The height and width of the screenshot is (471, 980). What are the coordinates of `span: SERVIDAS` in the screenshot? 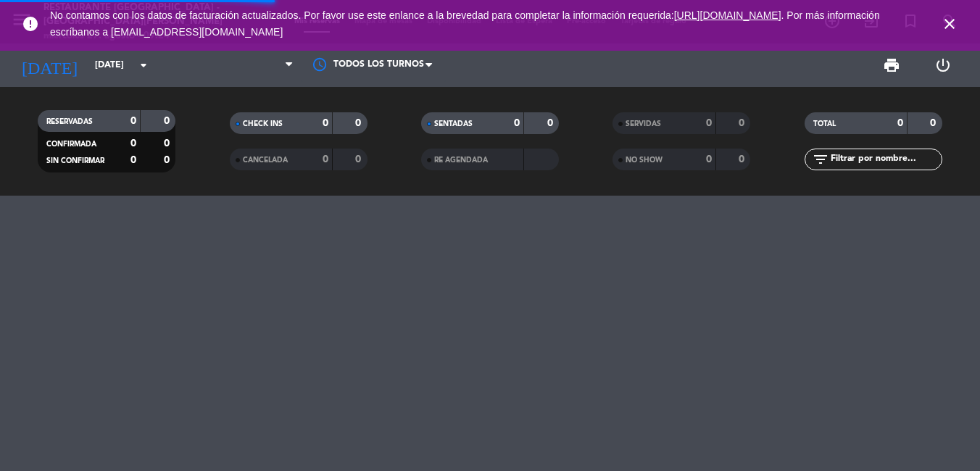 It's located at (643, 124).